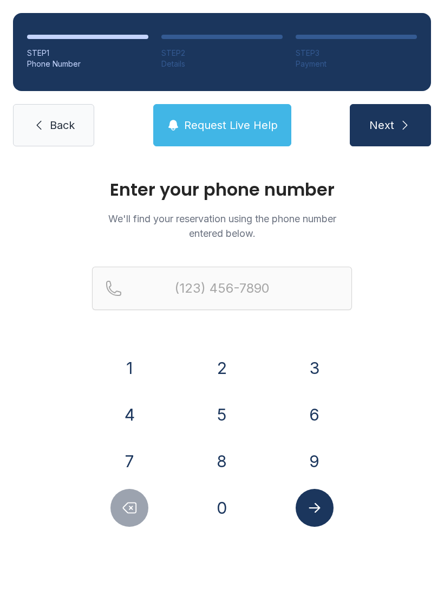 This screenshot has width=444, height=613. What do you see at coordinates (222, 190) in the screenshot?
I see `h1: Enter your phone number` at bounding box center [222, 190].